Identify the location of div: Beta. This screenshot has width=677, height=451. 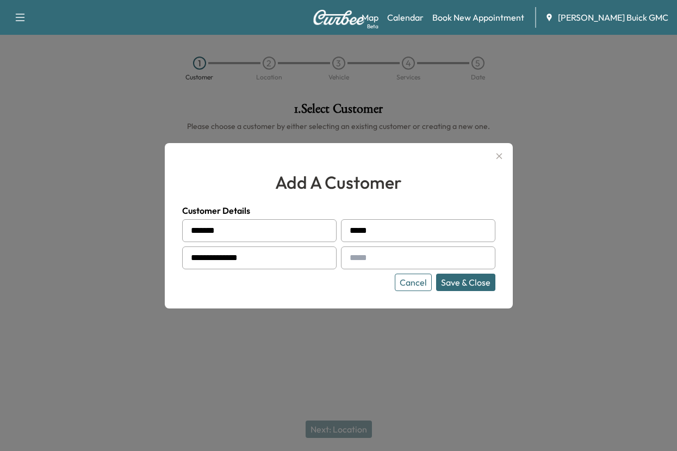
(373, 26).